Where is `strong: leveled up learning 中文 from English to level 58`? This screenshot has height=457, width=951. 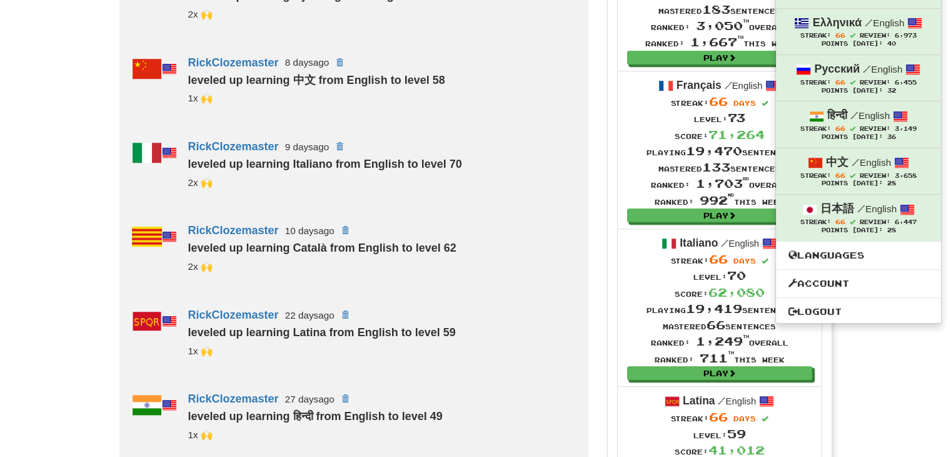 strong: leveled up learning 中文 from English to level 58 is located at coordinates (316, 80).